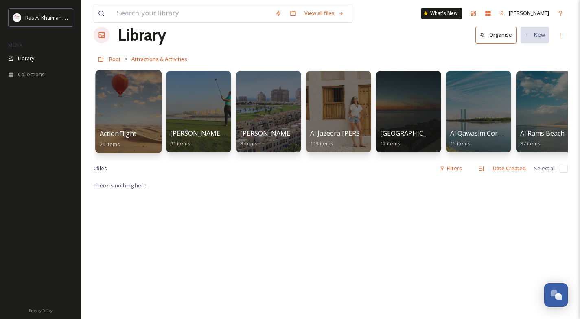 This screenshot has width=580, height=319. I want to click on div: Date Created, so click(509, 168).